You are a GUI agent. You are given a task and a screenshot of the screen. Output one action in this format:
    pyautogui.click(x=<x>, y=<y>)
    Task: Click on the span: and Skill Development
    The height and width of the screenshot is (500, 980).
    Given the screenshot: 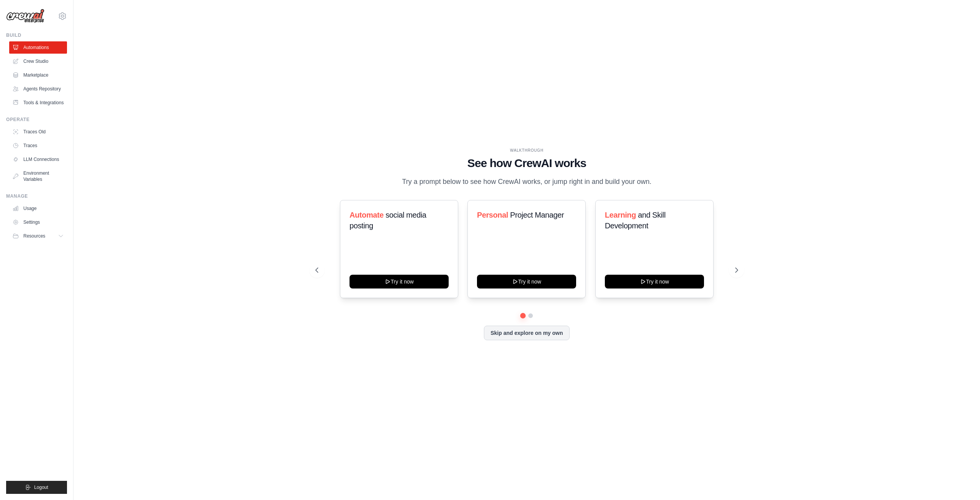 What is the action you would take?
    pyautogui.click(x=635, y=220)
    